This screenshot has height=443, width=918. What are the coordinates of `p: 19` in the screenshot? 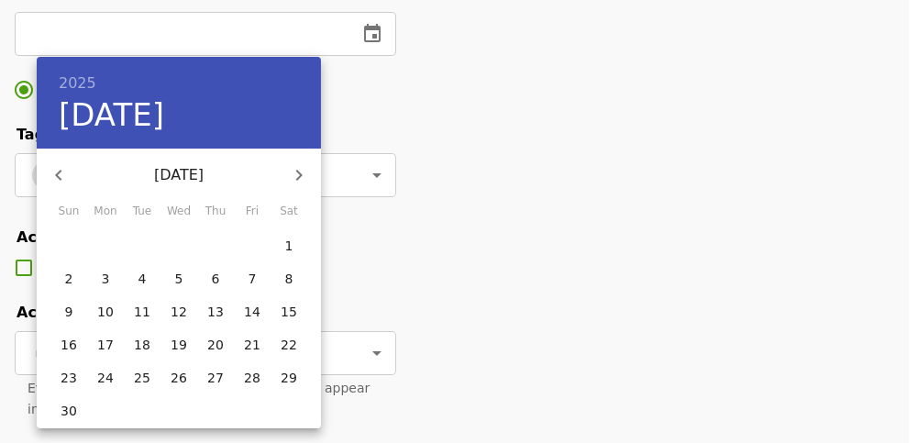 It's located at (179, 345).